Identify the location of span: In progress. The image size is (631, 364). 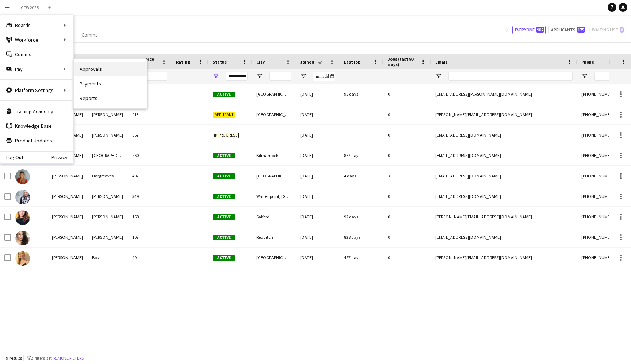
(226, 135).